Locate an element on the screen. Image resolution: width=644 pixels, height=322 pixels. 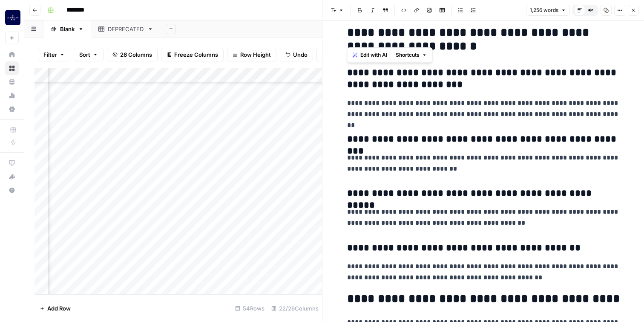
button: What's new? is located at coordinates (12, 176).